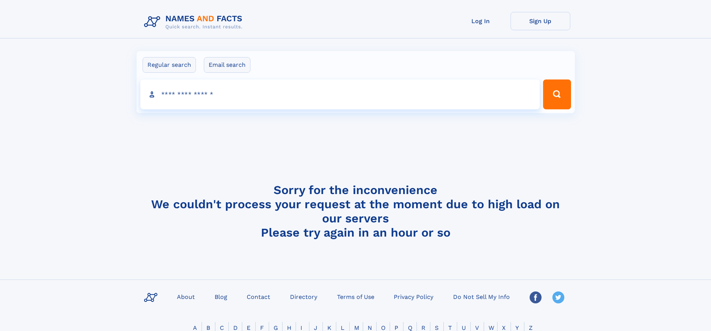  What do you see at coordinates (340, 94) in the screenshot?
I see `input: search input` at bounding box center [340, 94].